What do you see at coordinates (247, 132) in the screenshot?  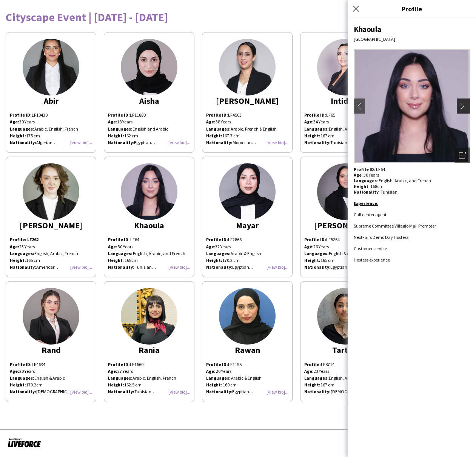 I see `p: 38 Years Arabic, French & English 167.7 cm Moroccan` at bounding box center [247, 132].